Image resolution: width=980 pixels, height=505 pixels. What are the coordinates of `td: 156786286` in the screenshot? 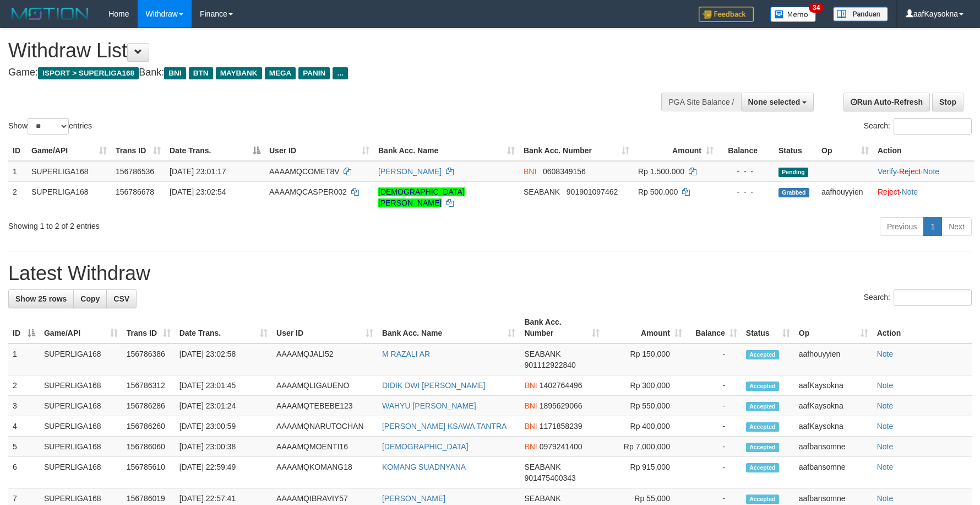 It's located at (149, 406).